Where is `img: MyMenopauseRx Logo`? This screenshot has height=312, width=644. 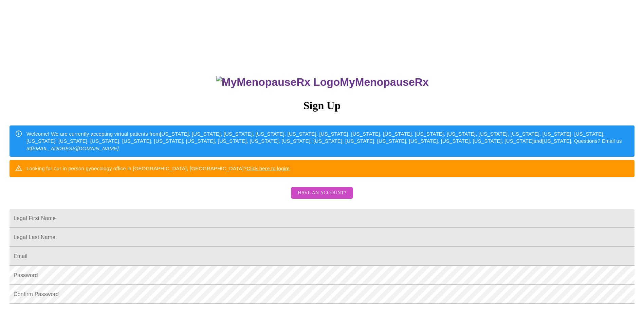 img: MyMenopauseRx Logo is located at coordinates (278, 82).